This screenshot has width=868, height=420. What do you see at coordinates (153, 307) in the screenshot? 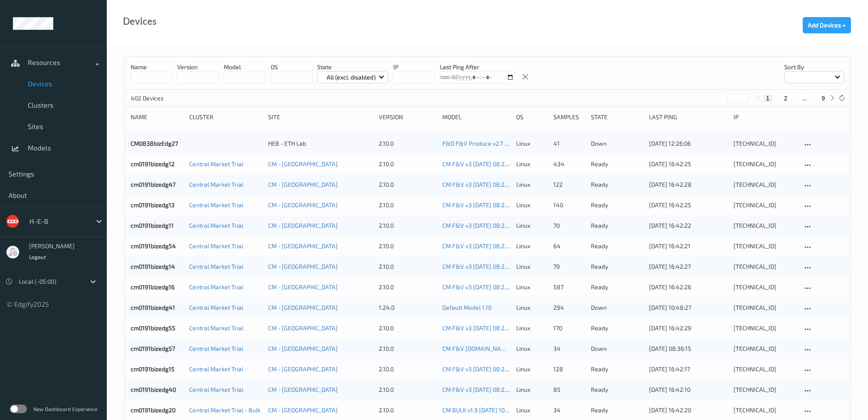
I see `a: cm0191bizedg41` at bounding box center [153, 307].